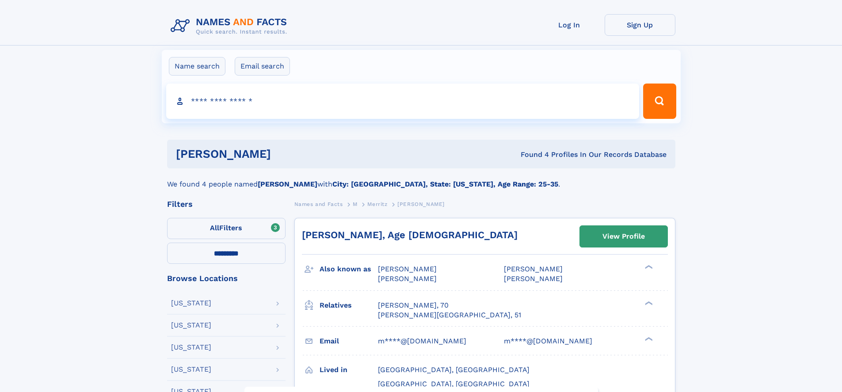 This screenshot has height=392, width=842. What do you see at coordinates (377, 204) in the screenshot?
I see `a: Merritz` at bounding box center [377, 204].